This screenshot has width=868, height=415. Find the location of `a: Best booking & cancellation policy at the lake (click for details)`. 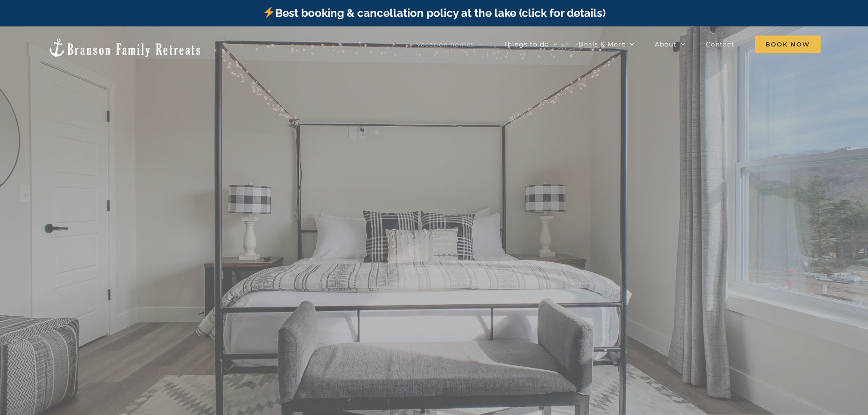

a: Best booking & cancellation policy at the lake (click for details) is located at coordinates (434, 13).